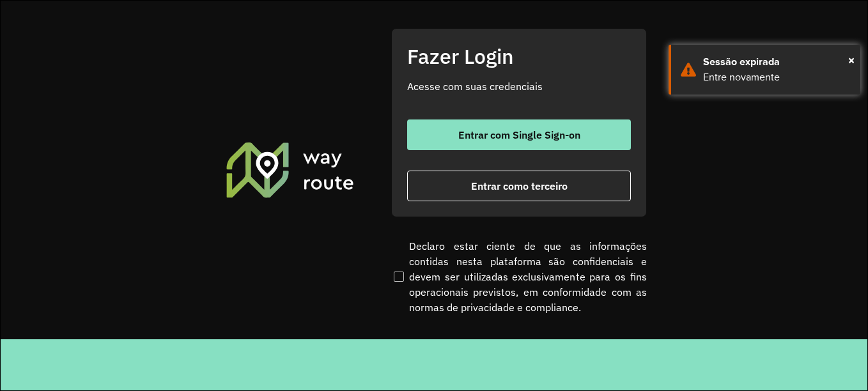  Describe the element at coordinates (777, 62) in the screenshot. I see `div: Sessão expirada` at that location.